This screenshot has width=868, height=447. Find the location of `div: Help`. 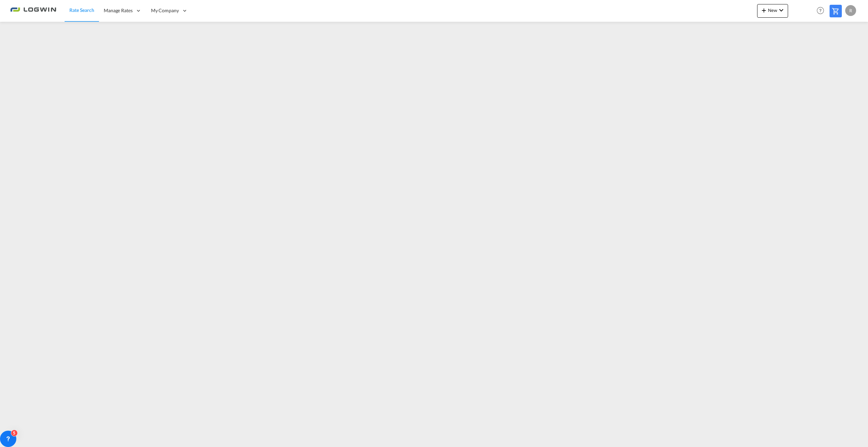

div: Help is located at coordinates (821, 11).